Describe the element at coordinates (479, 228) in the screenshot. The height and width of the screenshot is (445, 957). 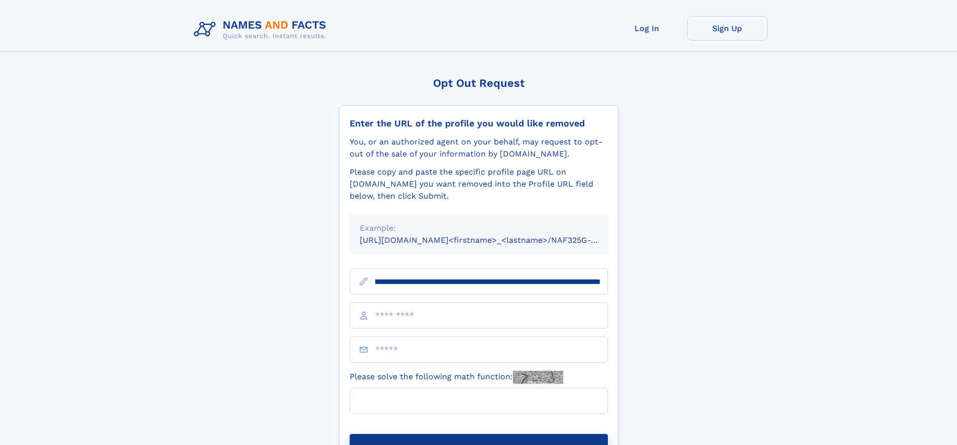
I see `div: Example:` at that location.